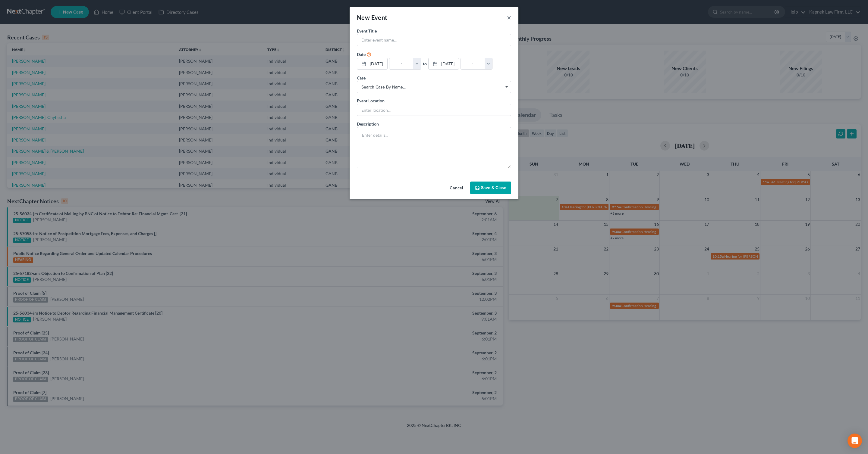 Image resolution: width=868 pixels, height=454 pixels. What do you see at coordinates (372, 18) in the screenshot?
I see `span: New Event` at bounding box center [372, 18].